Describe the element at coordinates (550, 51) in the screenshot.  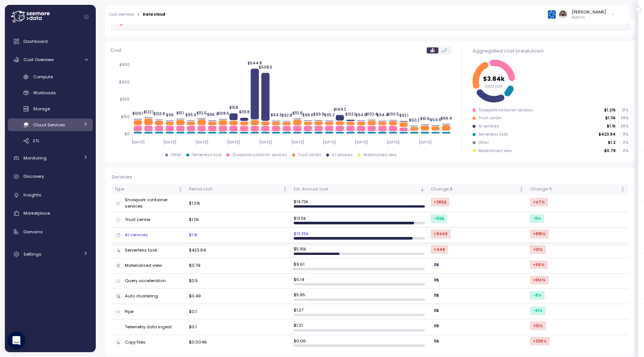
I see `div: Aggregated cost breakdown` at that location.